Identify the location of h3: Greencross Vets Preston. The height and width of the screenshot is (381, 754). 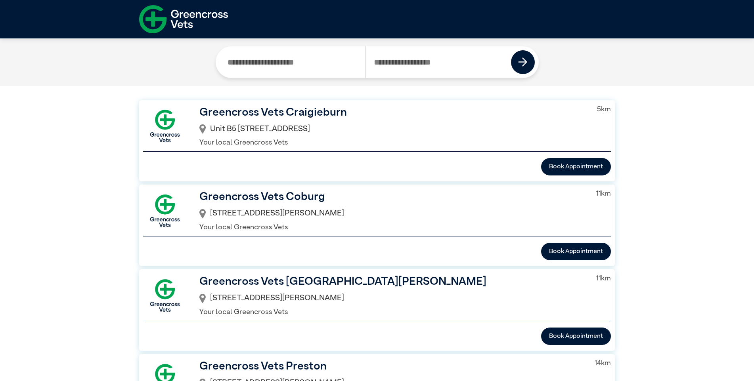
(390, 367).